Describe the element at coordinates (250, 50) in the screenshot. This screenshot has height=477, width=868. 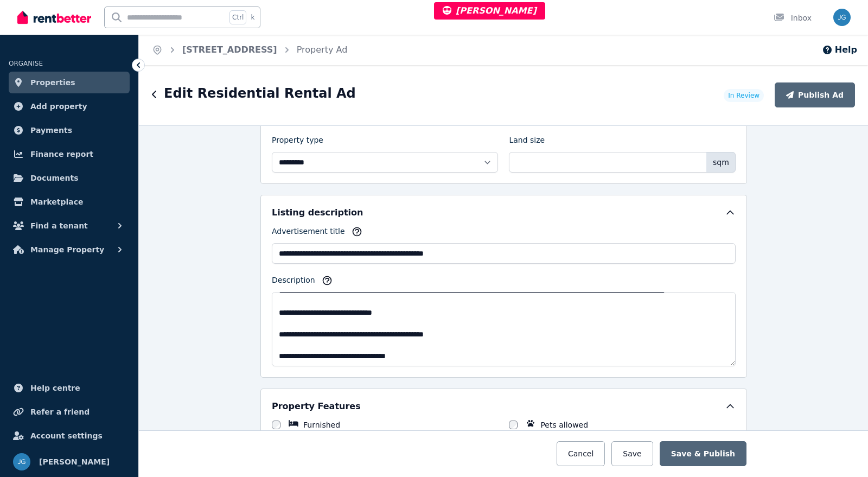
I see `nav: Breadcrumb` at that location.